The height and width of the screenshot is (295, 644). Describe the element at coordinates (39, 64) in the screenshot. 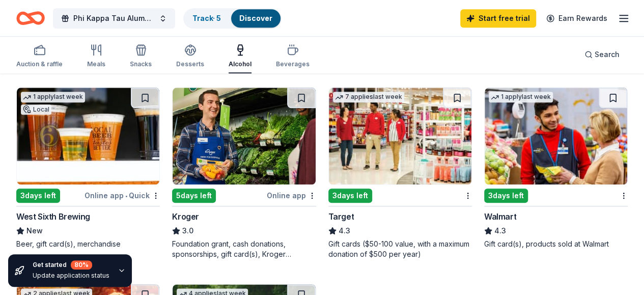

I see `div: Auction & raffle` at that location.